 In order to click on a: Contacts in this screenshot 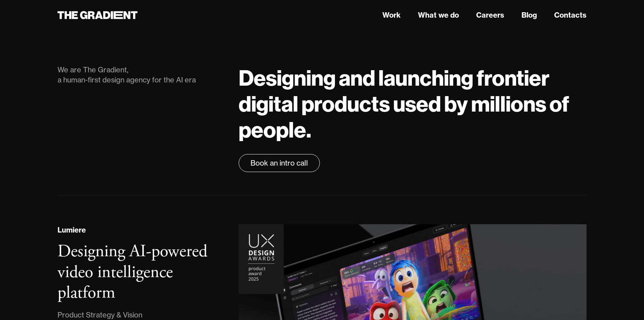, I will do `click(570, 15)`.